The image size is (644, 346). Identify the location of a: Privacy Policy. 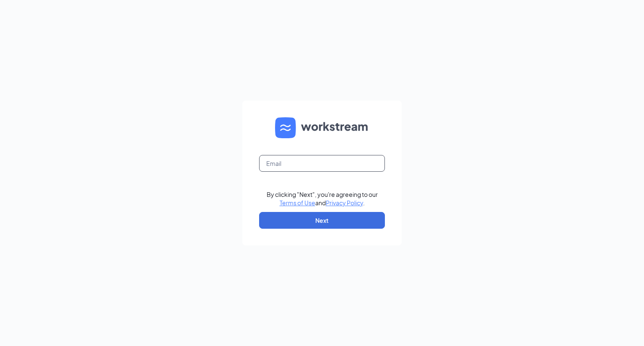
(344, 203).